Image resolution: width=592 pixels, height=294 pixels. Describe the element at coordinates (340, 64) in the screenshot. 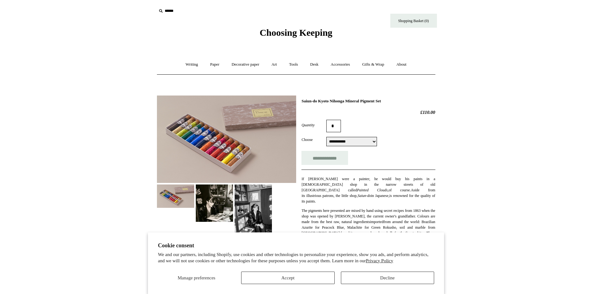

I see `a: Accessories` at that location.